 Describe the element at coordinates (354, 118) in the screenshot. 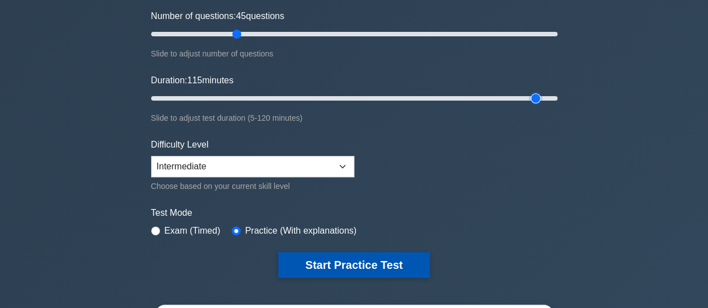

I see `div: Slide to adjust test duration (5-120 minutes)` at that location.